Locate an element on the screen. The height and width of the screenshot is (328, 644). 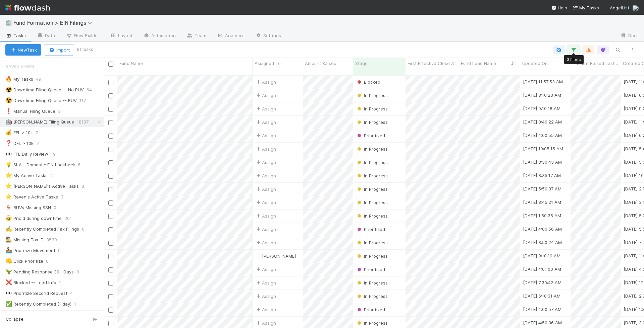
div: Recently Completed Fax Filings is located at coordinates (42, 229).